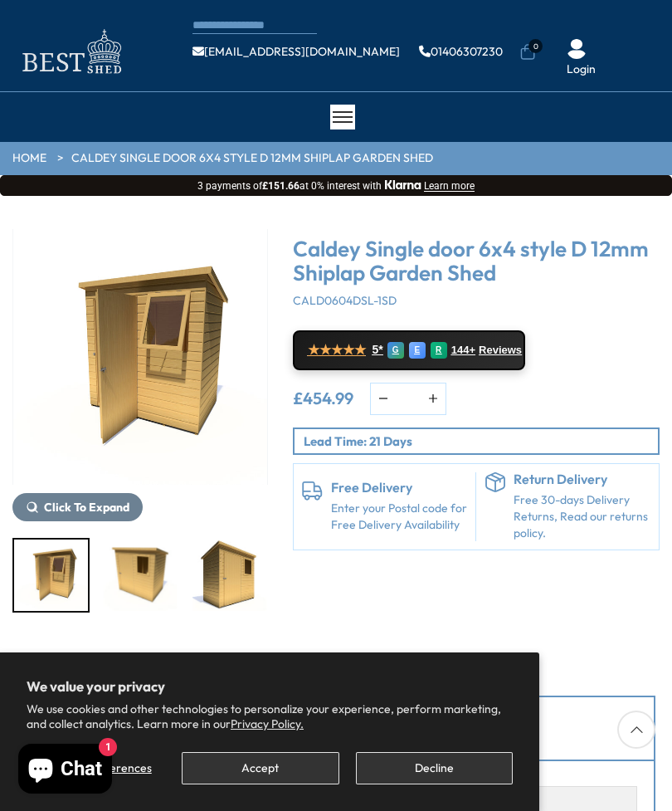 This screenshot has width=672, height=811. What do you see at coordinates (86, 507) in the screenshot?
I see `span: Click To Expand` at bounding box center [86, 507].